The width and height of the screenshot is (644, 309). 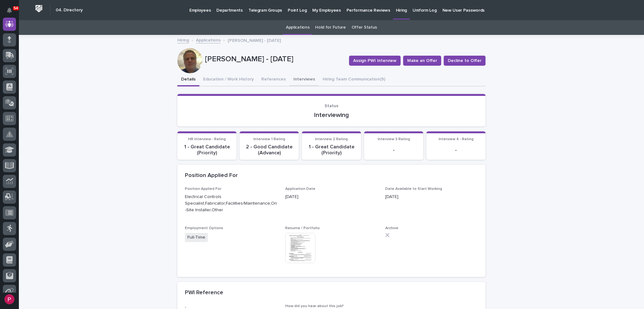 I want to click on a: Hold for Future, so click(x=330, y=27).